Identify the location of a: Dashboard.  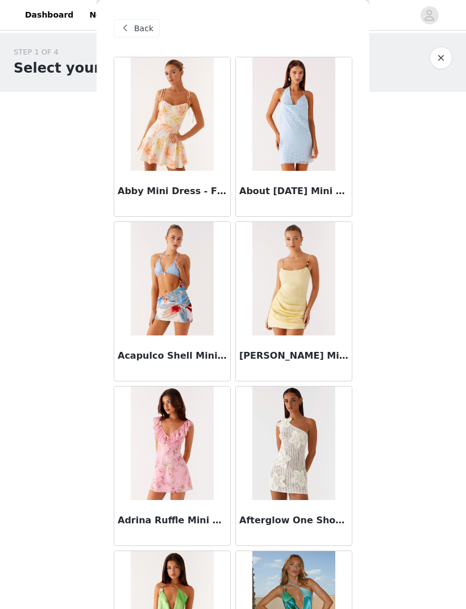
(49, 15).